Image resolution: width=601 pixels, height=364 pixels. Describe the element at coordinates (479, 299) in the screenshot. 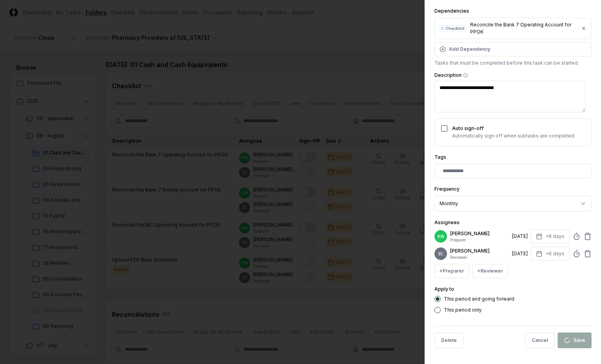

I see `label: This period and going forward` at that location.